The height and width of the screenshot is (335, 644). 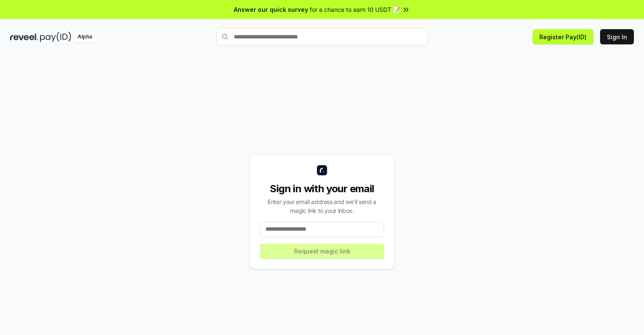 I want to click on button: Sign In, so click(x=617, y=37).